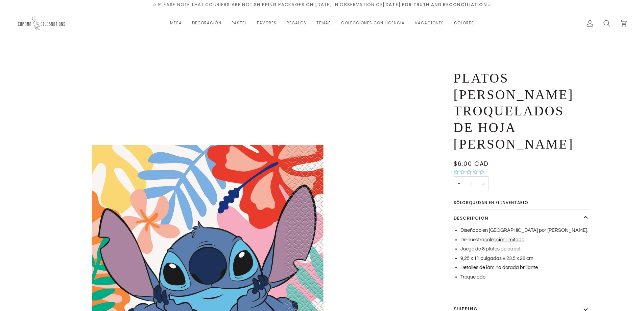 The height and width of the screenshot is (311, 644). What do you see at coordinates (429, 23) in the screenshot?
I see `a: Vacaciones` at bounding box center [429, 23].